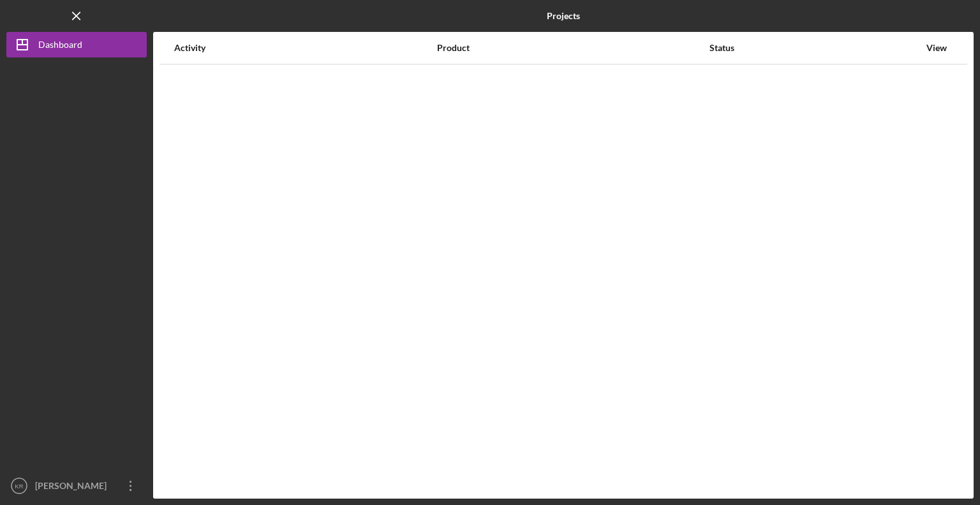 The height and width of the screenshot is (505, 980). What do you see at coordinates (77, 45) in the screenshot?
I see `button: Dashboard` at bounding box center [77, 45].